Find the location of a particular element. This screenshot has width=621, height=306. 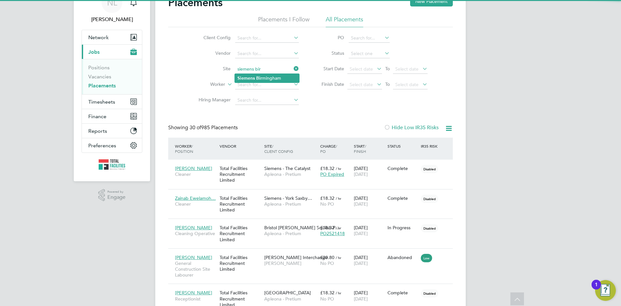

div: Charge is located at coordinates (336, 149).